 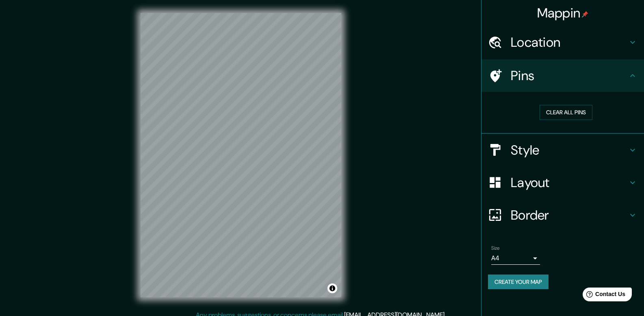 What do you see at coordinates (569, 42) in the screenshot?
I see `h4: Location` at bounding box center [569, 42].